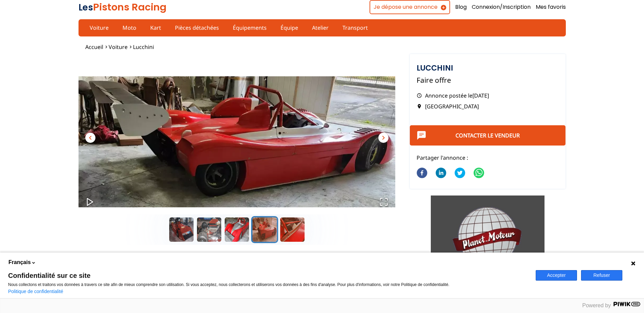  Describe the element at coordinates (488, 68) in the screenshot. I see `h1: Lucchini` at that location.